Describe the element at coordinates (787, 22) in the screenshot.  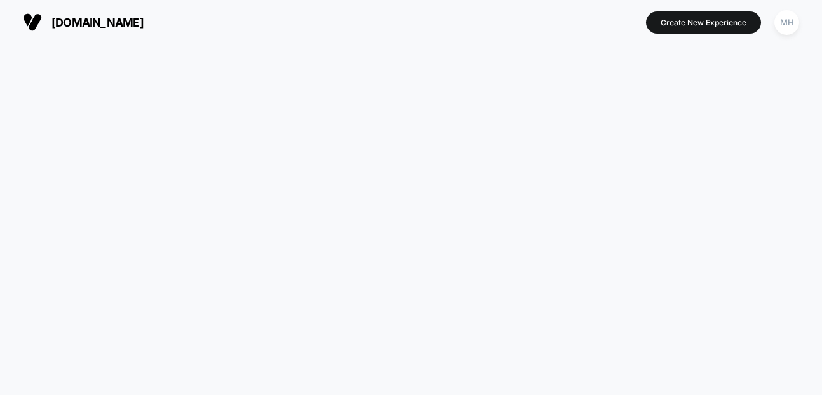
I see `button: MH` at that location.